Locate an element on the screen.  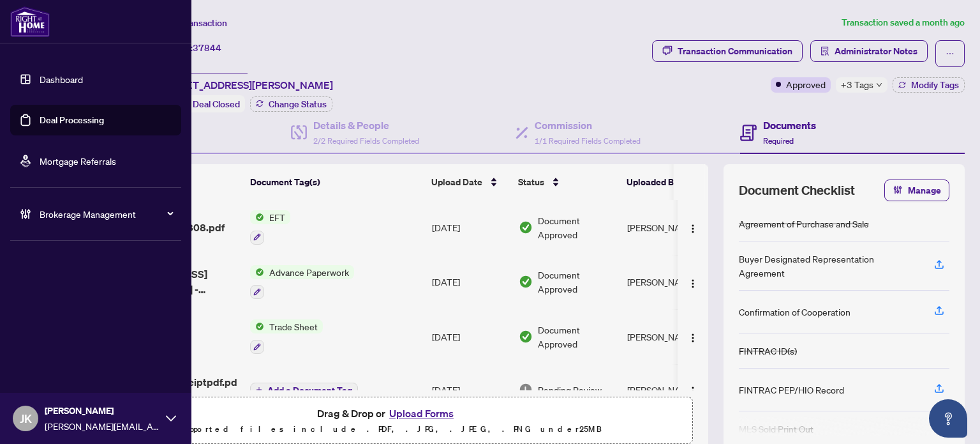
span: JK is located at coordinates (26, 418).